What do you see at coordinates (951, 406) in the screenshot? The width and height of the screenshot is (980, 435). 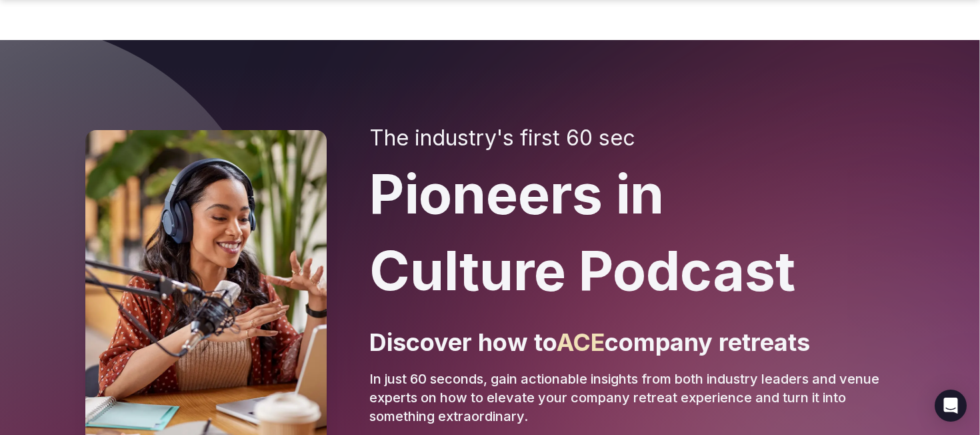 I see `div: Open Intercom Messenger` at bounding box center [951, 406].